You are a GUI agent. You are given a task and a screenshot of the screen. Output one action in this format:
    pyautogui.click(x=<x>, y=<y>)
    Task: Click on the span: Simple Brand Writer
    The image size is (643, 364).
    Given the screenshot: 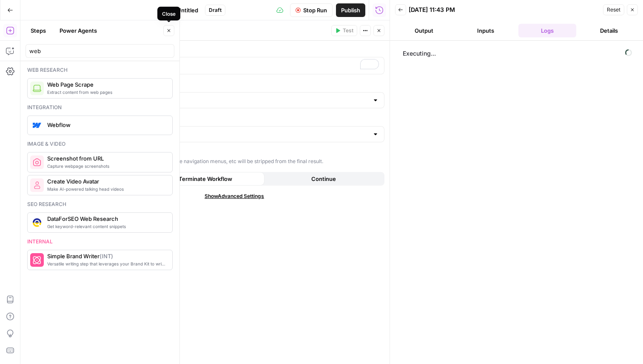 What is the action you would take?
    pyautogui.click(x=106, y=257)
    